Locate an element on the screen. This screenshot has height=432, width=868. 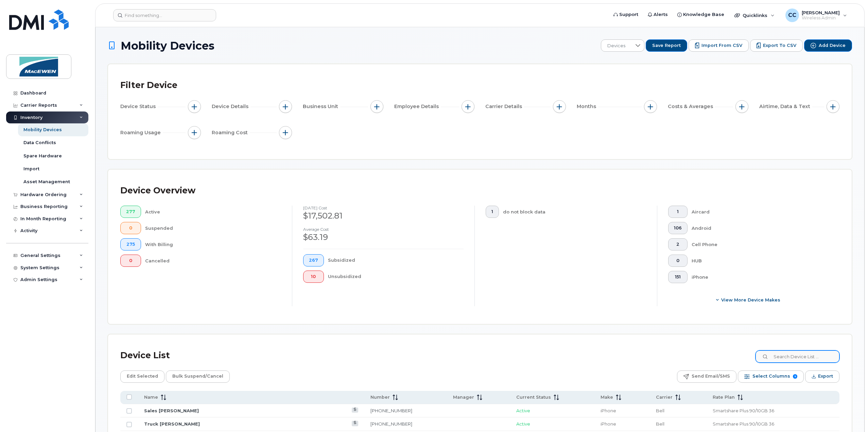
button: Export is located at coordinates (822, 377).